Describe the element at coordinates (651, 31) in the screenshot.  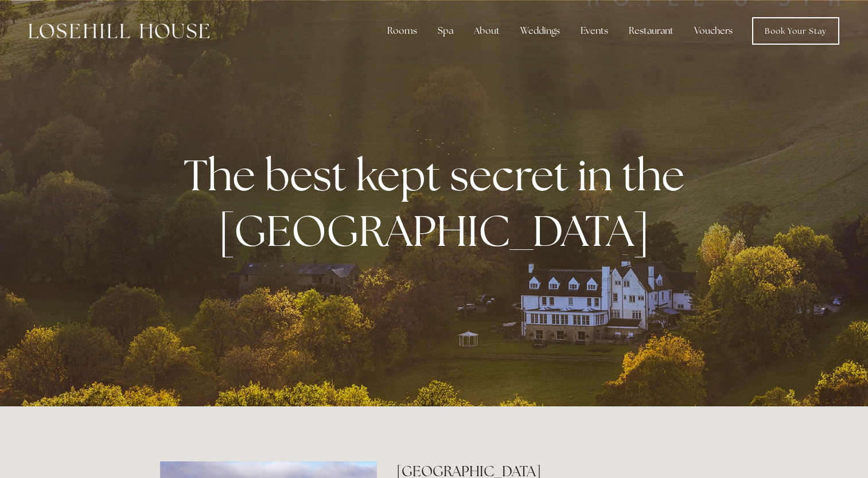
I see `div: Restaurant` at that location.